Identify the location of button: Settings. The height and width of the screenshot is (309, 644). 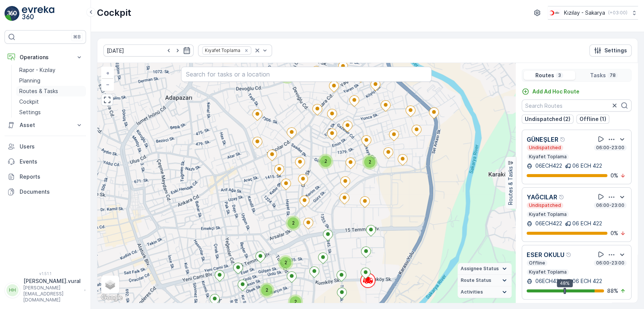
(610, 51).